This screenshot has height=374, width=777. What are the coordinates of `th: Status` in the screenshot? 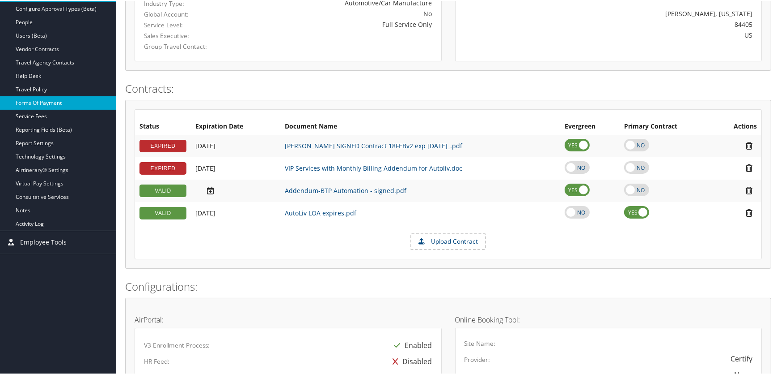 It's located at (163, 126).